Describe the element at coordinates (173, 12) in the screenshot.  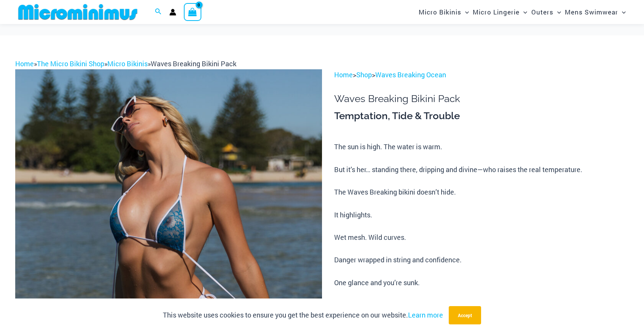
I see `a: Account icon link` at that location.